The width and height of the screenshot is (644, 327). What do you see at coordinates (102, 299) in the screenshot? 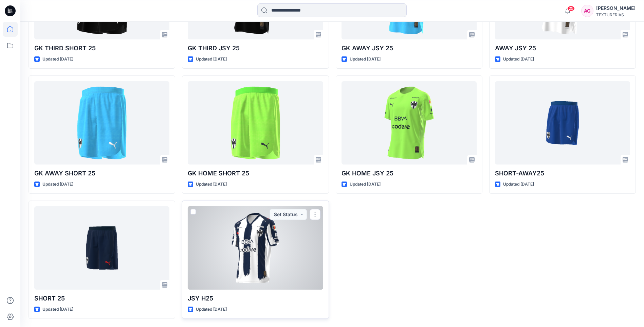
I see `p: SHORT 25` at bounding box center [102, 299].